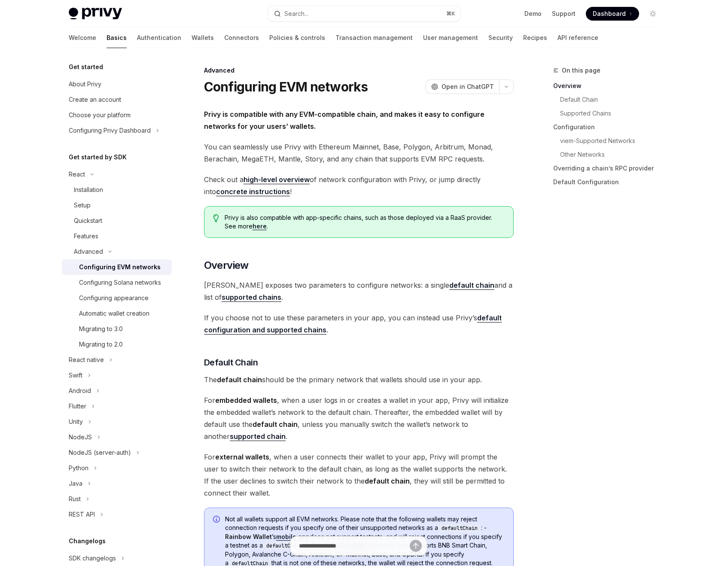 This screenshot has width=728, height=566. What do you see at coordinates (415, 546) in the screenshot?
I see `button: Send message` at bounding box center [415, 546].